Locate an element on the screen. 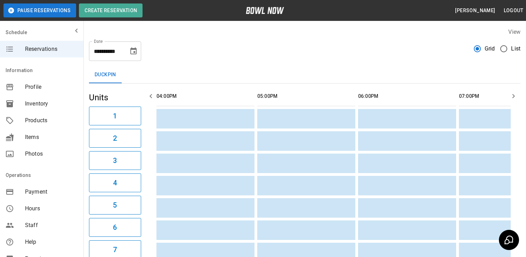 The width and height of the screenshot is (526, 257). button: Logout is located at coordinates (514, 10).